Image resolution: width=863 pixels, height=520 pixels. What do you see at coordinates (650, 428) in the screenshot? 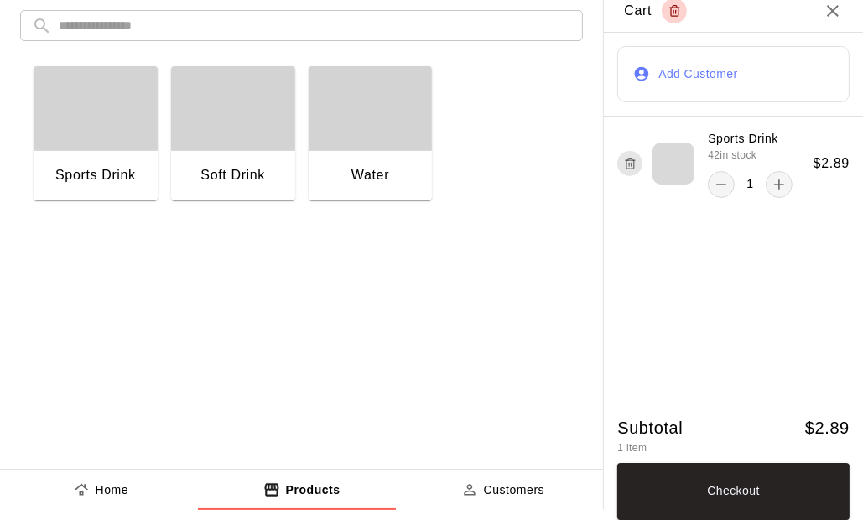
I see `h5: Subtotal` at bounding box center [650, 428].